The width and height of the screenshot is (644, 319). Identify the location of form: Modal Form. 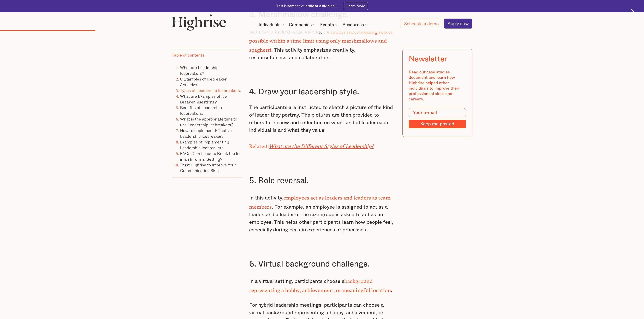
(437, 118).